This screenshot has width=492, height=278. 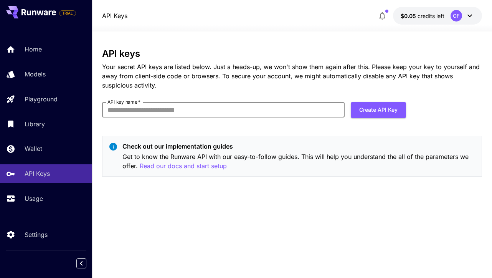 What do you see at coordinates (34, 199) in the screenshot?
I see `p: Usage` at bounding box center [34, 199].